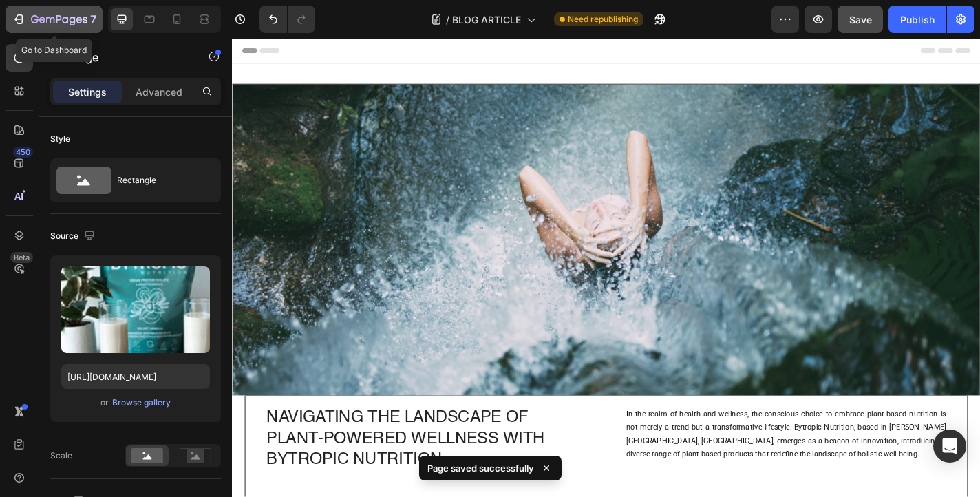 The height and width of the screenshot is (497, 980). Describe the element at coordinates (60, 139) in the screenshot. I see `div: Style` at that location.